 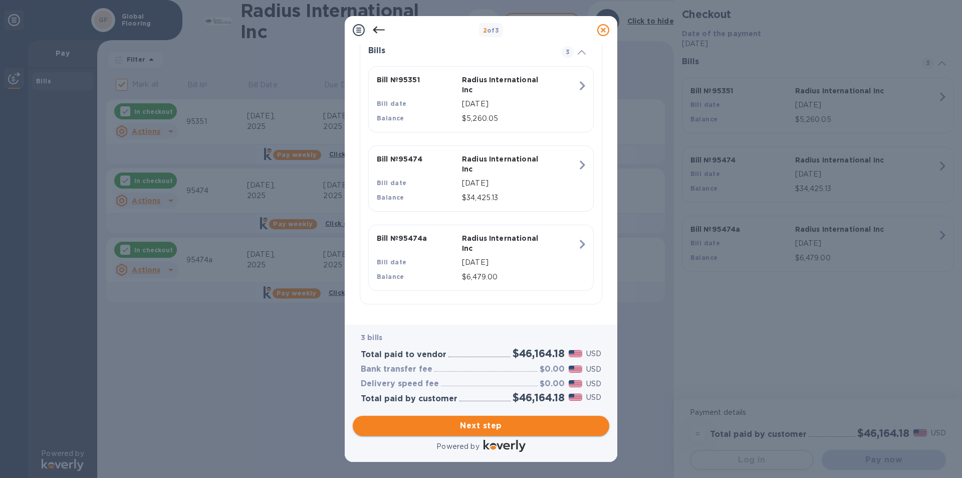 What do you see at coordinates (400, 383) in the screenshot?
I see `h3: Delivery speed fee` at bounding box center [400, 383].